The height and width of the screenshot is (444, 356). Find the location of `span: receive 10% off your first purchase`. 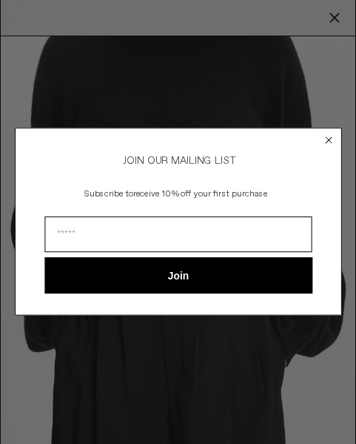

span: receive 10% off your first purchase is located at coordinates (200, 194).